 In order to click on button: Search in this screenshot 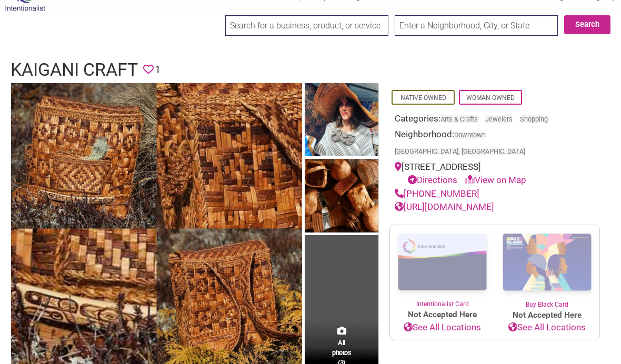, I will do `click(588, 25)`.